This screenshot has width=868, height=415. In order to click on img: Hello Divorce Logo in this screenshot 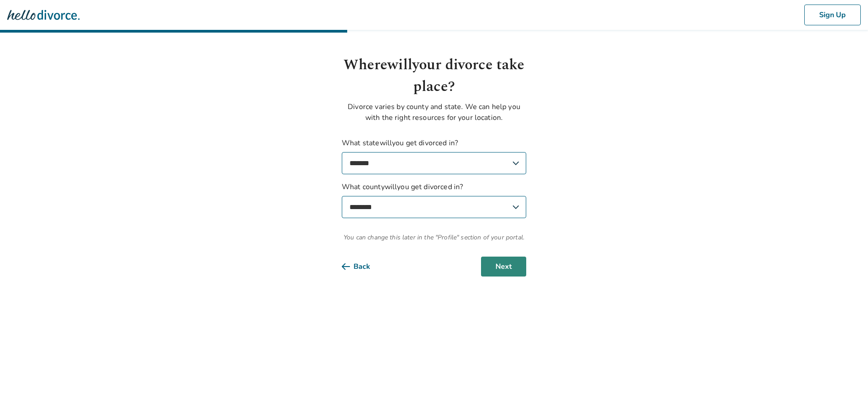, I will do `click(43, 15)`.